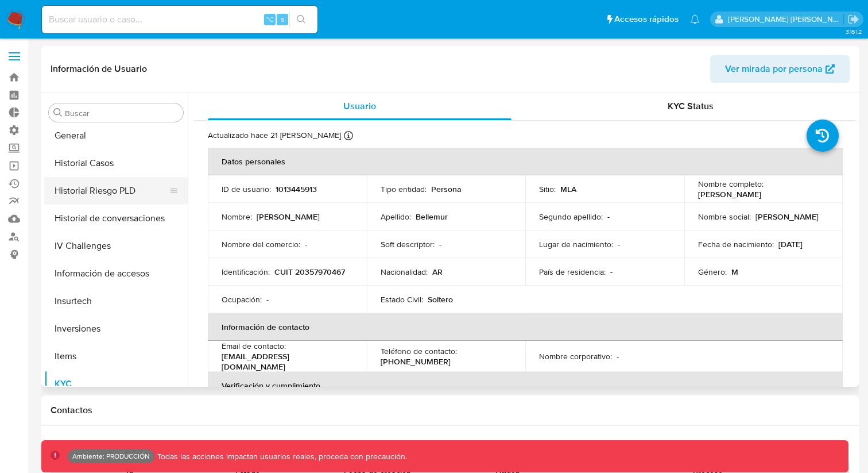 This screenshot has width=868, height=473. Describe the element at coordinates (261, 244) in the screenshot. I see `p: Nombre del comercio :` at that location.